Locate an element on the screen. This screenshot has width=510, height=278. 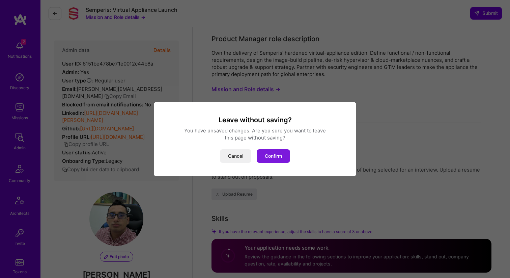
div: modal is located at coordinates (255, 139).